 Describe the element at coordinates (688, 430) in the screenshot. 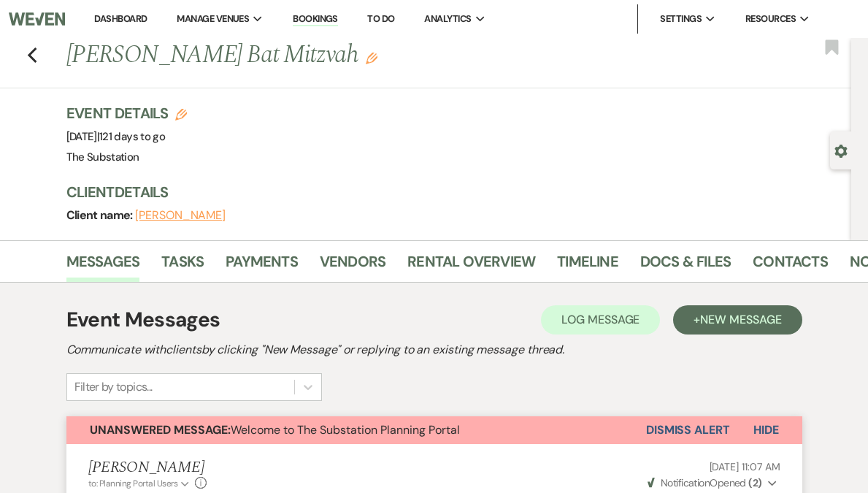

I see `button: Dismiss Alert` at that location.